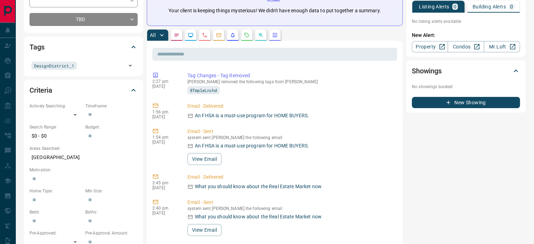 This screenshot has height=244, width=534. I want to click on p: Min Size:, so click(111, 191).